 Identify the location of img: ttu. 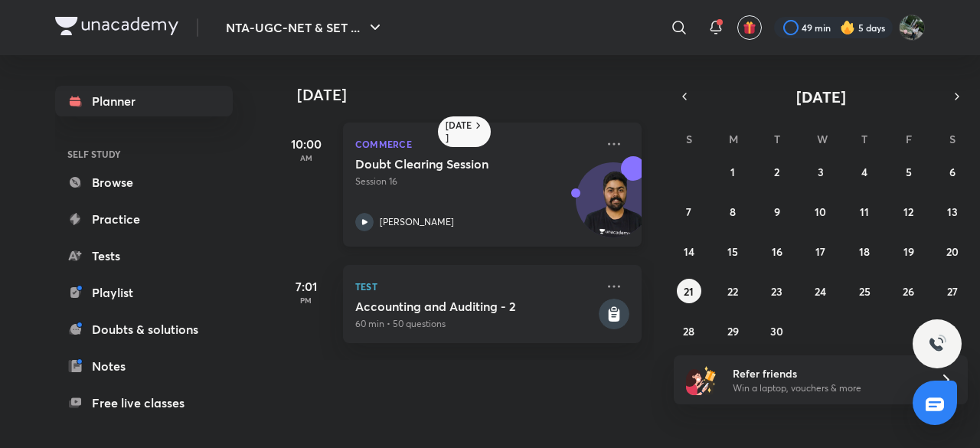
(937, 344).